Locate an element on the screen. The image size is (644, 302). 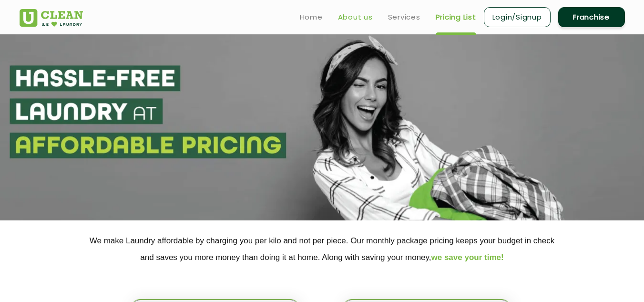
a: About us is located at coordinates (355, 17).